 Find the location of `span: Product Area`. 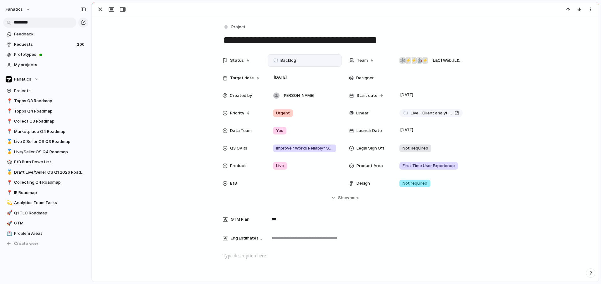

span: Product Area is located at coordinates (370, 166).